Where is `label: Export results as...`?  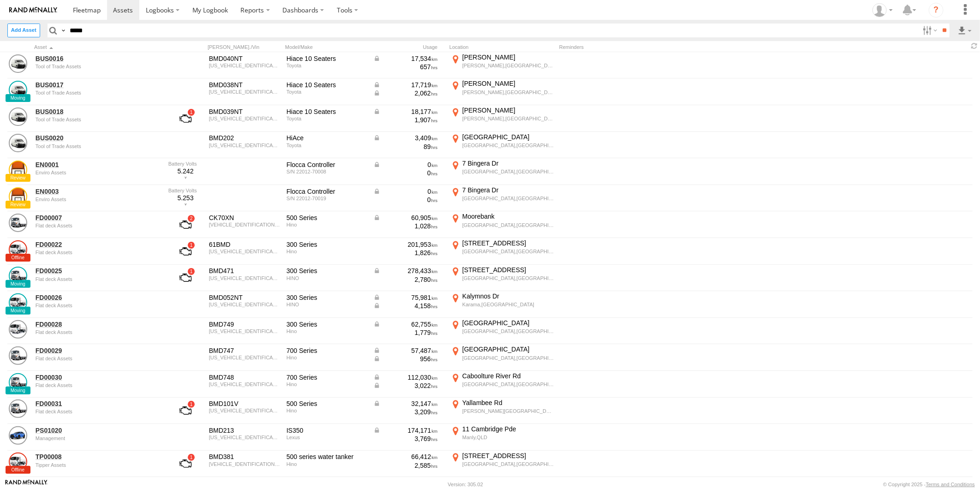
label: Export results as... is located at coordinates (964, 30).